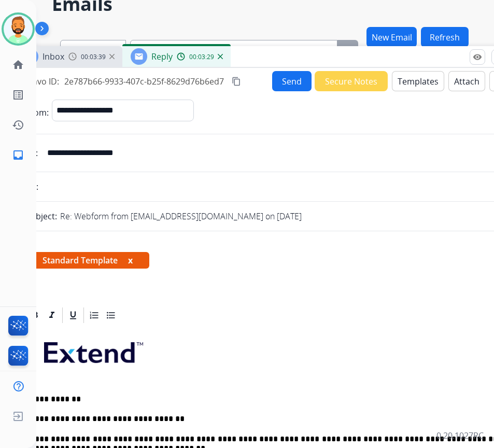 This screenshot has height=448, width=494. What do you see at coordinates (18, 29) in the screenshot?
I see `img: avatar` at bounding box center [18, 29].